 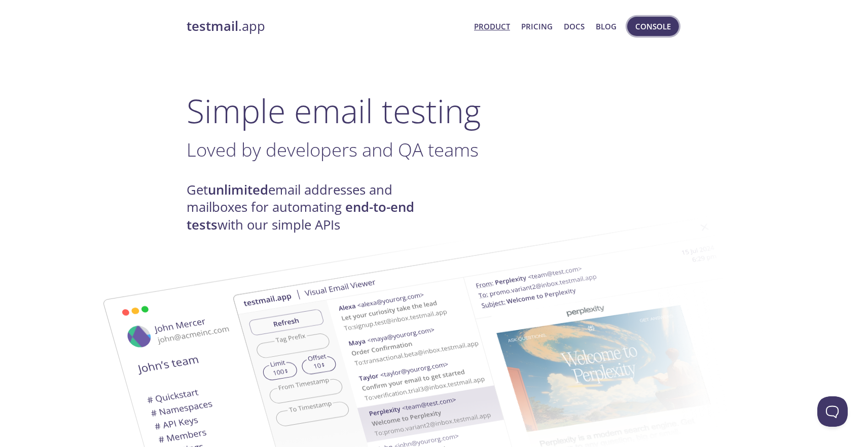 What do you see at coordinates (326, 26) in the screenshot?
I see `a: testmail.app` at bounding box center [326, 26].